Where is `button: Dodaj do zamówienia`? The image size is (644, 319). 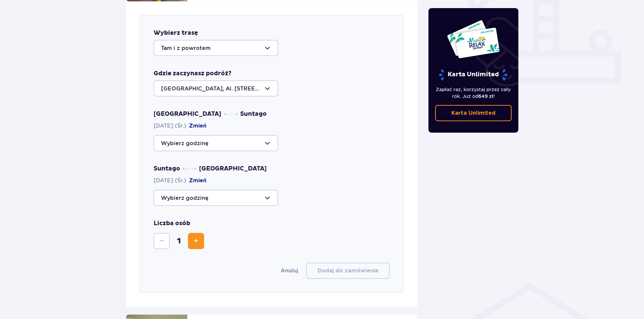 button: Dodaj do zamówienia is located at coordinates (348, 271).